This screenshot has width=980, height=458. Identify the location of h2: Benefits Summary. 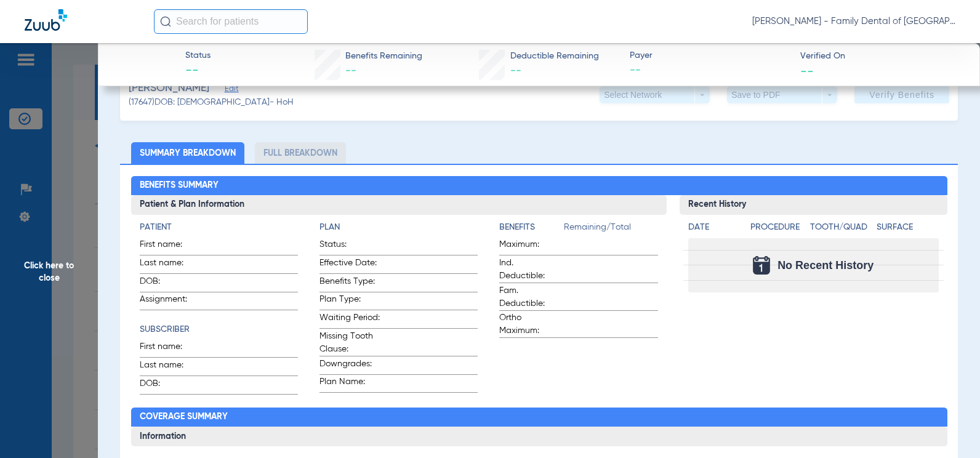
(539, 186).